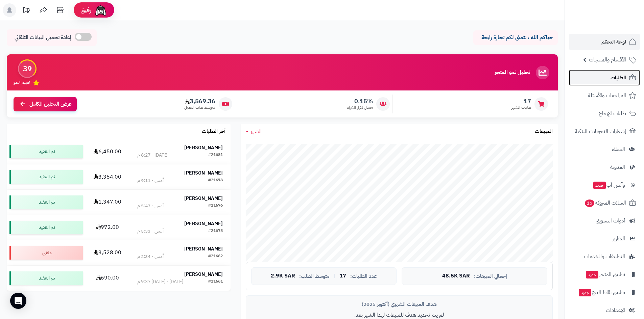  What do you see at coordinates (215, 282) in the screenshot?
I see `div: #21661` at bounding box center [215, 282].